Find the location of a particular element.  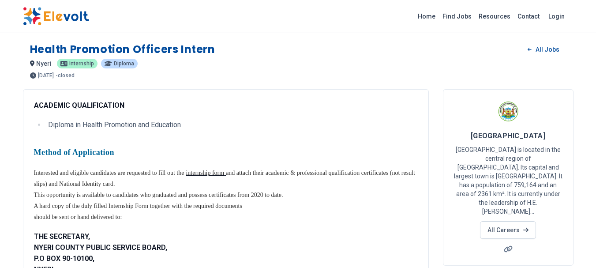

strong: THE SECRETARY, is located at coordinates (62, 236).